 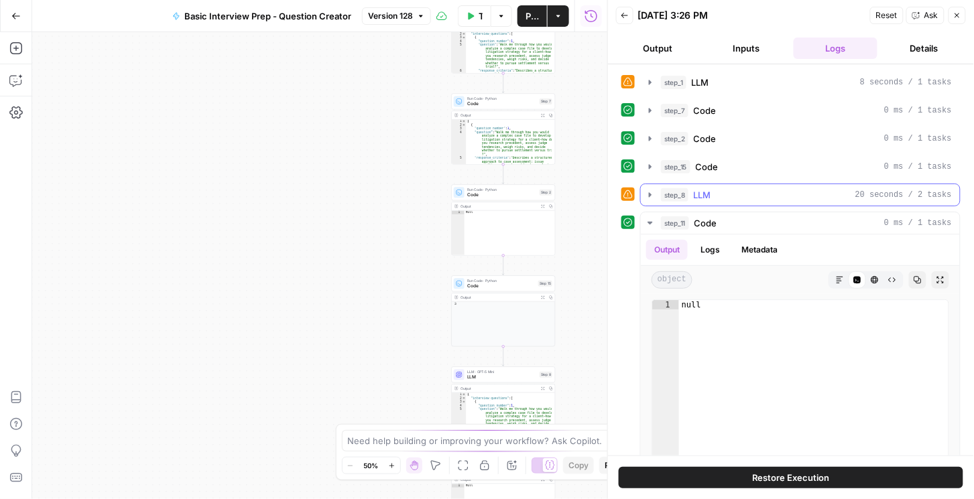 I want to click on span: 50%, so click(x=371, y=466).